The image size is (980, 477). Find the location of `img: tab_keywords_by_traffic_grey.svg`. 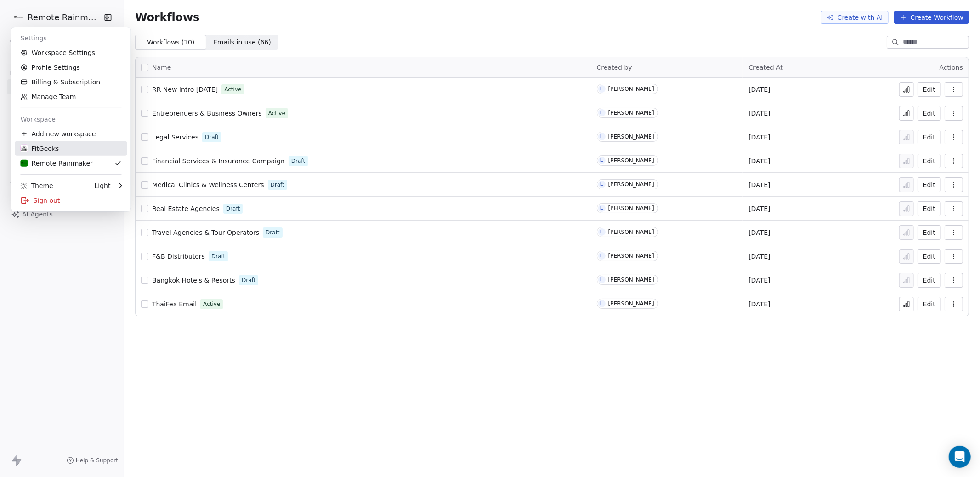

img: tab_keywords_by_traffic_grey.svg is located at coordinates (95, 57).